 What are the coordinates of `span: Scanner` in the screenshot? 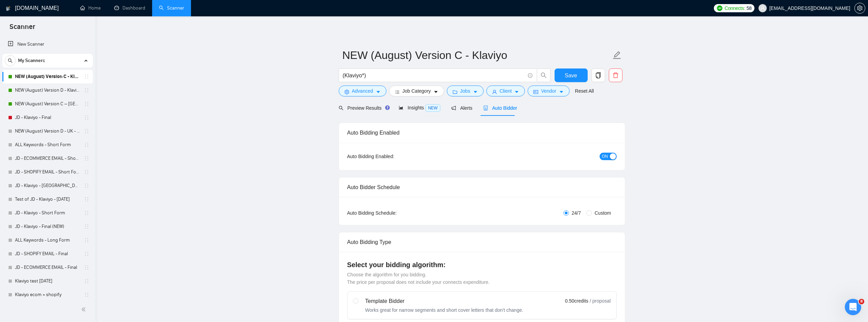 It's located at (22, 29).